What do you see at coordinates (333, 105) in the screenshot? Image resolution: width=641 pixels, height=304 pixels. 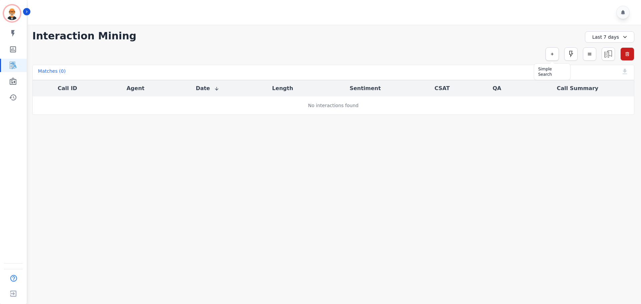 I see `div: No interactions found` at bounding box center [333, 105].